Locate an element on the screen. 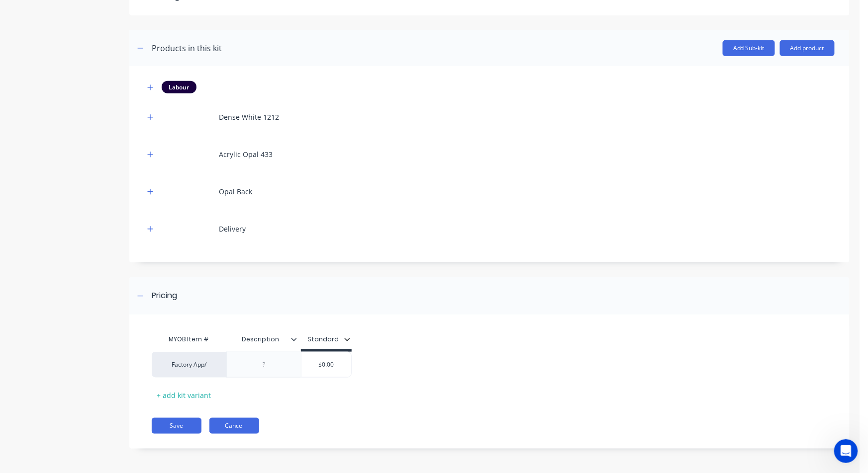 This screenshot has width=868, height=473. button: Standard is located at coordinates (329, 340).